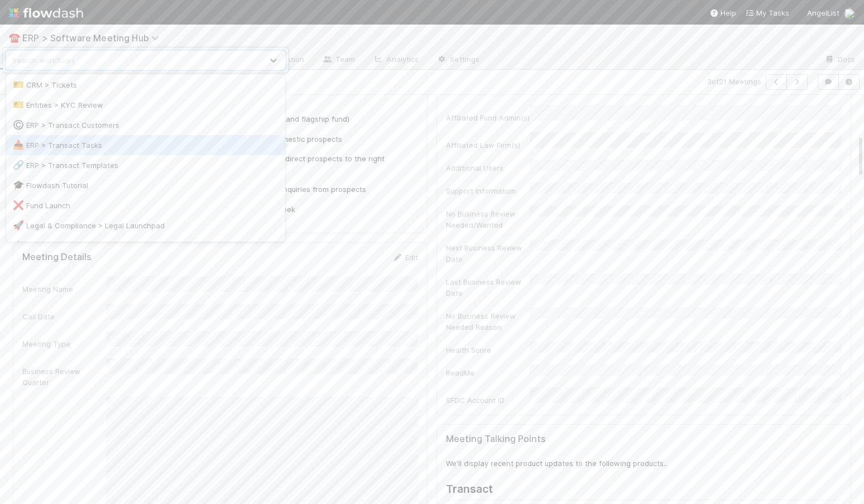  Describe the element at coordinates (146, 84) in the screenshot. I see `div: CRM > Tickets` at that location.